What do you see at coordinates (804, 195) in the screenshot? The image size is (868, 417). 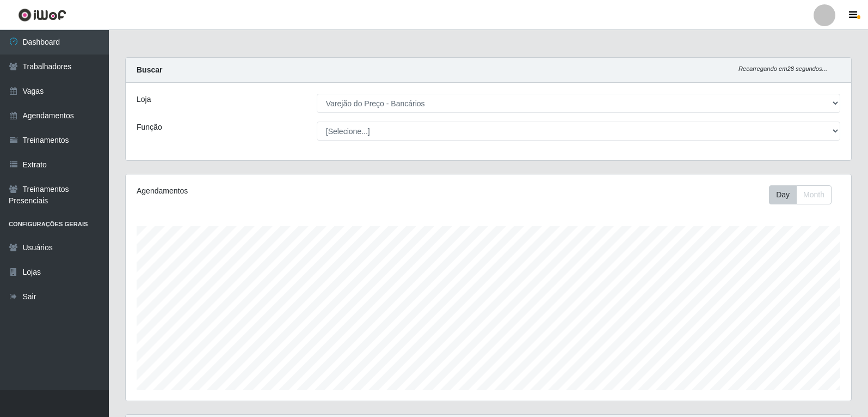 I see `div: Toolbar with button groups` at bounding box center [804, 195].